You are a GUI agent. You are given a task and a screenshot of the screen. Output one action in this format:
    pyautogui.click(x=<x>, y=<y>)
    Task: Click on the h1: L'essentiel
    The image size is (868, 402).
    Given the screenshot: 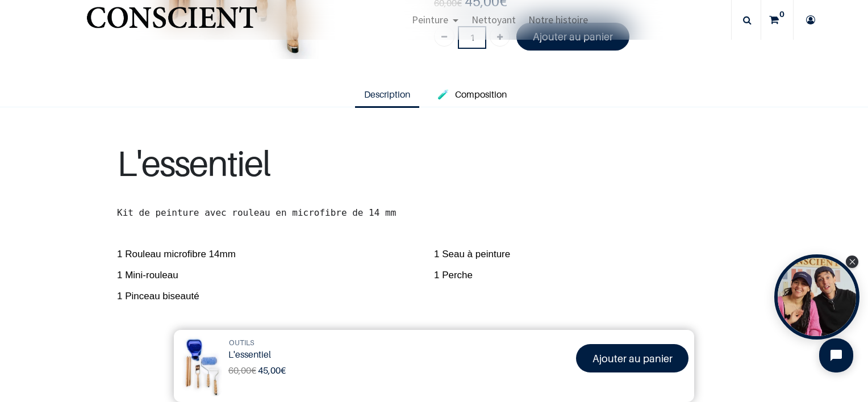 What is the action you would take?
    pyautogui.click(x=334, y=355)
    